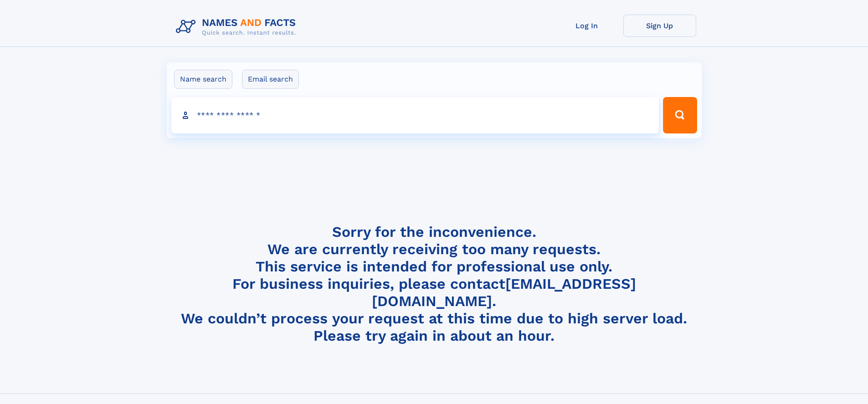 Image resolution: width=868 pixels, height=404 pixels. I want to click on a: Sign Up, so click(660, 25).